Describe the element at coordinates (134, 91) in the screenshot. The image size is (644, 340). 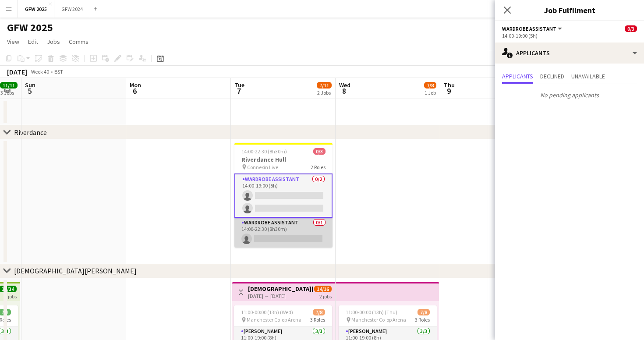
I see `span: 6` at that location.